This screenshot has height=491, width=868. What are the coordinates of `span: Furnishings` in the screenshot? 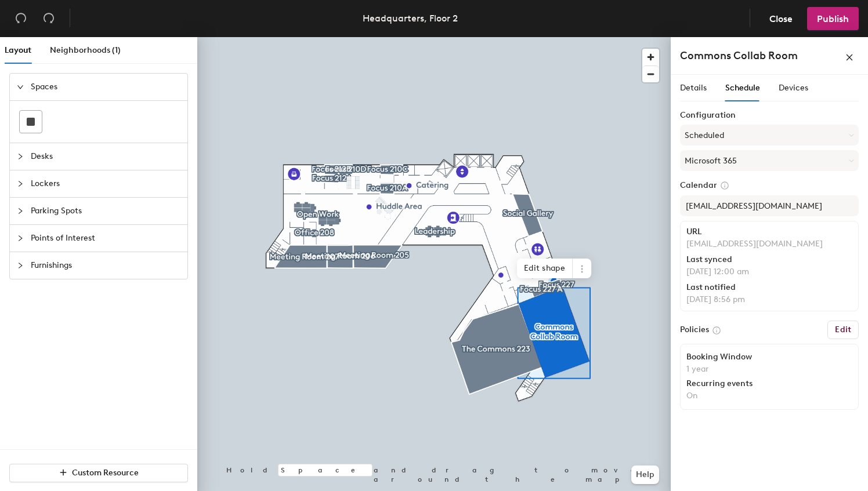 It's located at (106, 265).